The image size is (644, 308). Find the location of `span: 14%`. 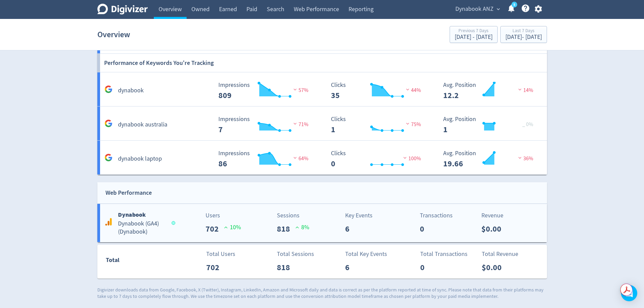

span: 14% is located at coordinates (525, 90).